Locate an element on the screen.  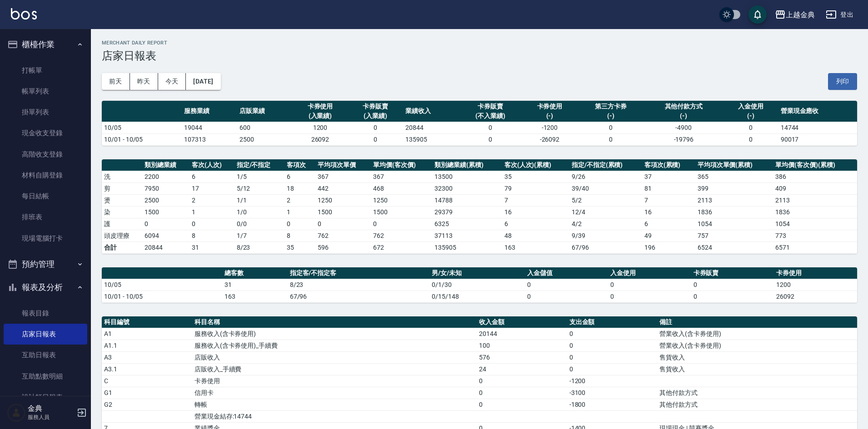
td: 0/15/148 is located at coordinates (477, 296).